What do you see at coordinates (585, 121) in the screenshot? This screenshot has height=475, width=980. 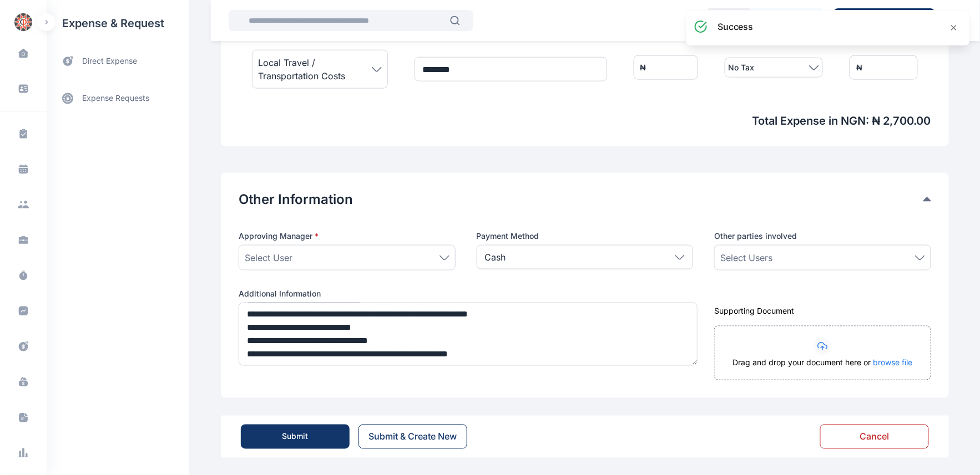 I see `span: Total Expense in NGN : ₦ 2,700.00` at bounding box center [585, 121].